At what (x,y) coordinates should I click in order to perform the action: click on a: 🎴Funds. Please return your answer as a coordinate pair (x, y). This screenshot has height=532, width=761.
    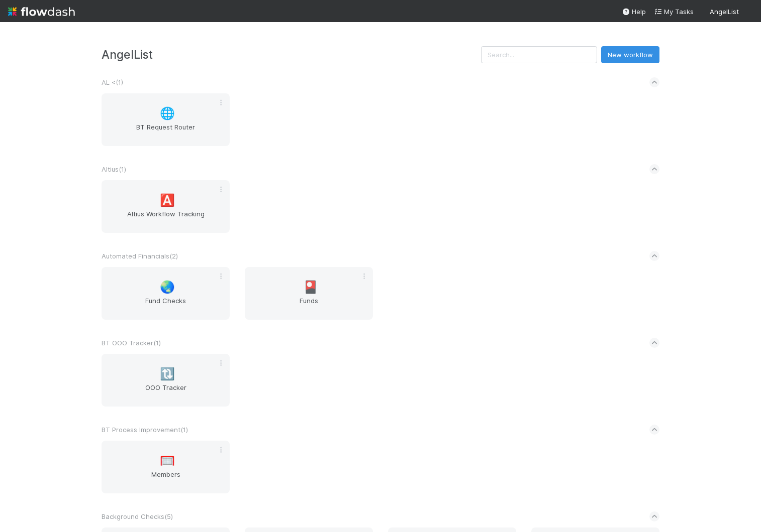
    Looking at the image, I should click on (308, 293).